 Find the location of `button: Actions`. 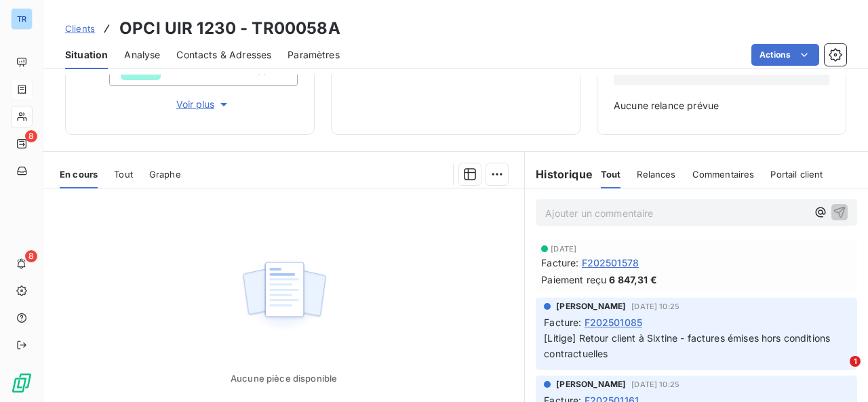

button: Actions is located at coordinates (785, 55).